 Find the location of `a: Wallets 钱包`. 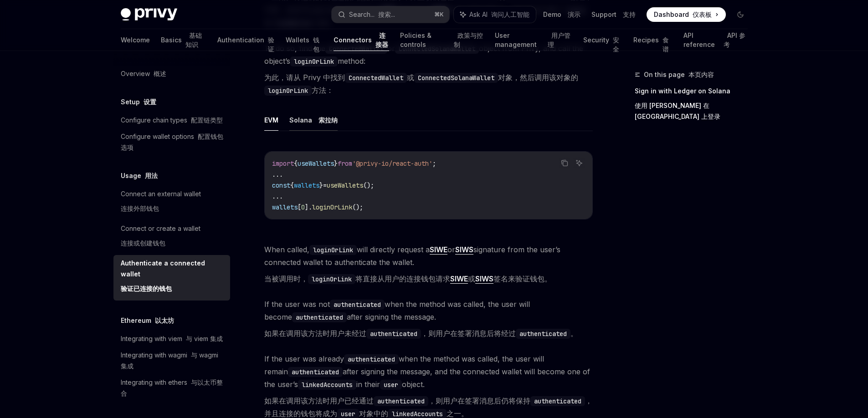

a: Wallets 钱包 is located at coordinates (304, 40).